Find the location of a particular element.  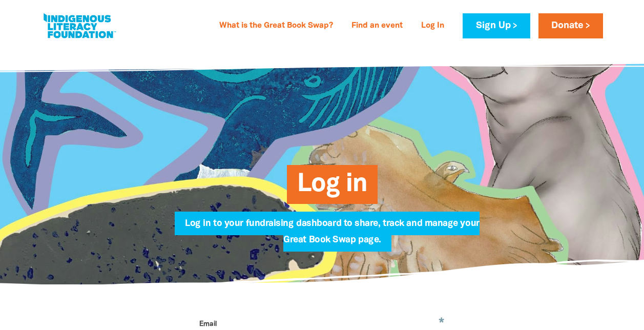

span: Log in to your fundraising dashboard to share, track and manage your Great Book Swap page. is located at coordinates (332, 235).